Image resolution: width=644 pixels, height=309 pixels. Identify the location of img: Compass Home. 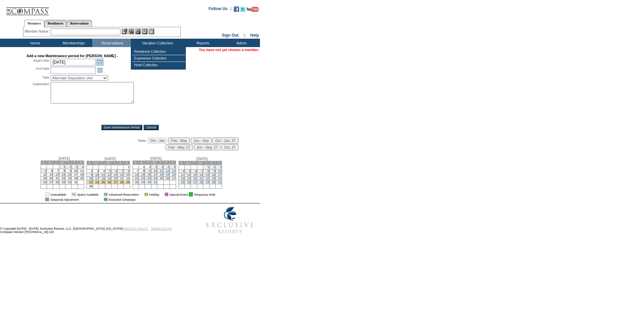
(27, 9).